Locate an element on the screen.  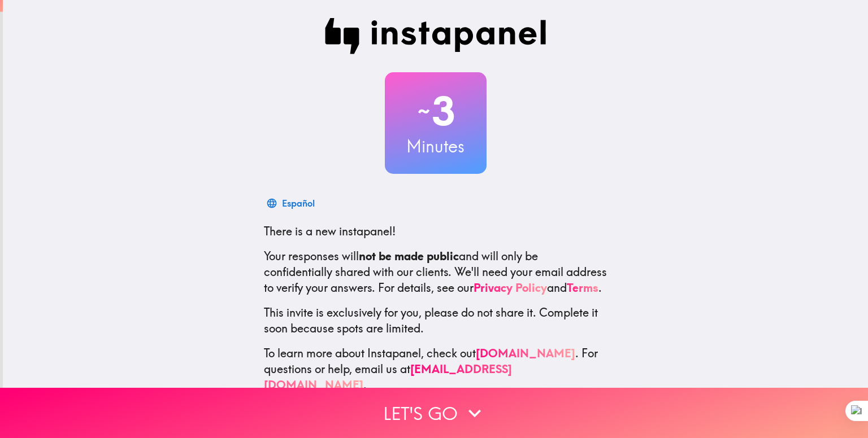
p: Your responses will and will only be confidentially shared with our clients. We'll need your emai... is located at coordinates (435, 272).